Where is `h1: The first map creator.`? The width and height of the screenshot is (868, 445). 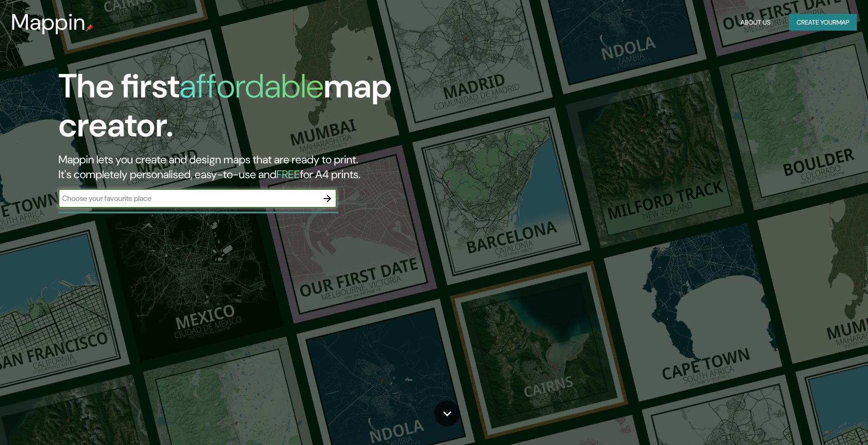
h1: The first map creator. is located at coordinates (275, 110).